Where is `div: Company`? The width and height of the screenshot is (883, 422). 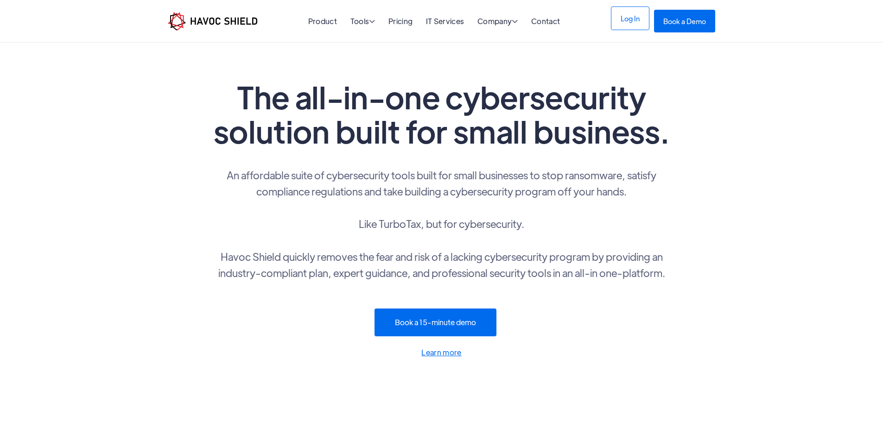 div: Company is located at coordinates (498, 22).